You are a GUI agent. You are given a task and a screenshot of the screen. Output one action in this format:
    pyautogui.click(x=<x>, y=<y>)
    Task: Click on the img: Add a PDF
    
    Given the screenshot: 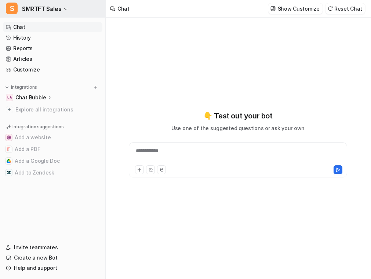 What is the action you would take?
    pyautogui.click(x=9, y=149)
    